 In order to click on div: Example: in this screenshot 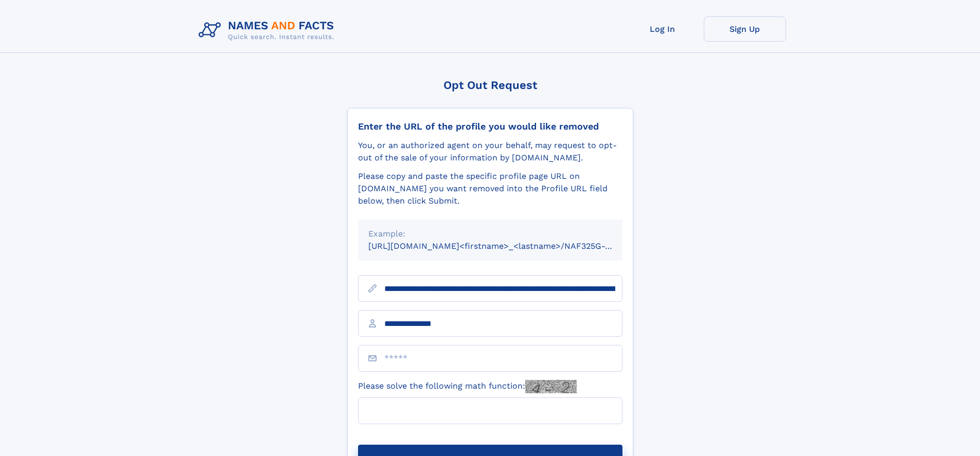, I will do `click(490, 234)`.